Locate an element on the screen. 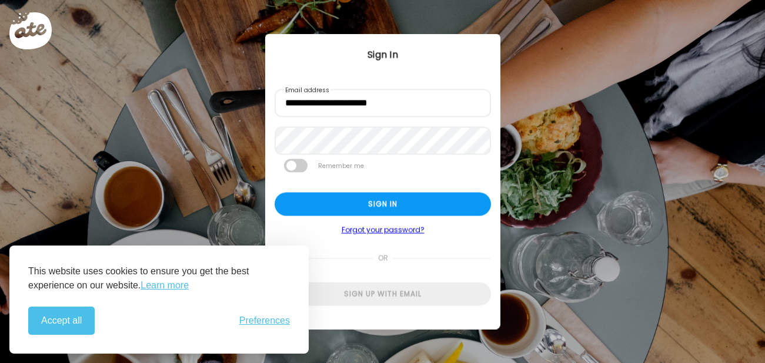  span: Preferences is located at coordinates (264, 321).